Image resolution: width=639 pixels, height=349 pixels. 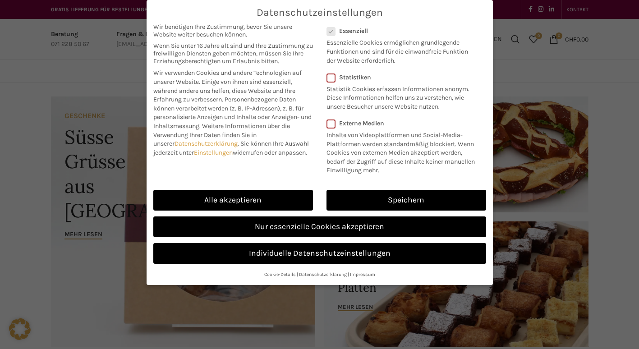 What do you see at coordinates (406, 200) in the screenshot?
I see `a: Speichern` at bounding box center [406, 200].